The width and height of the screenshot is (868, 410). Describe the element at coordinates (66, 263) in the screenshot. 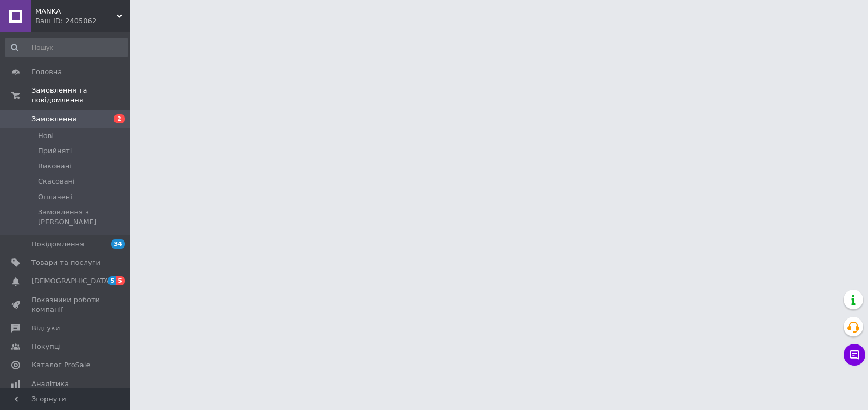

I see `span: Товари та послуги` at that location.